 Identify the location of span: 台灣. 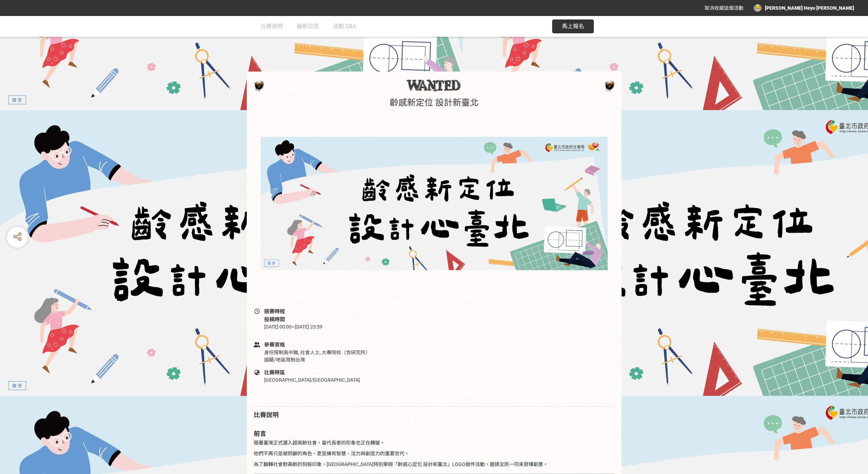
(300, 359).